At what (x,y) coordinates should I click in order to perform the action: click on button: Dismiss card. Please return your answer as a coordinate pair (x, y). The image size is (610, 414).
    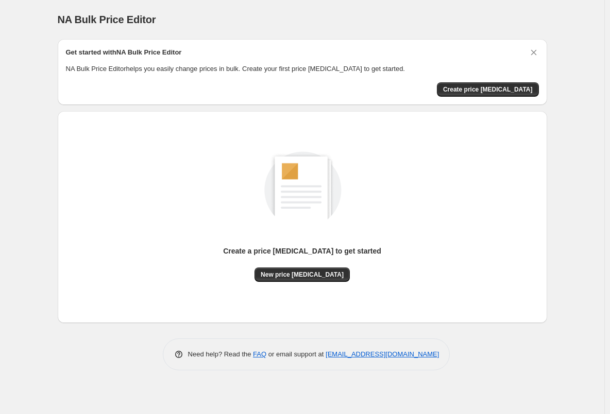
    Looking at the image, I should click on (533, 53).